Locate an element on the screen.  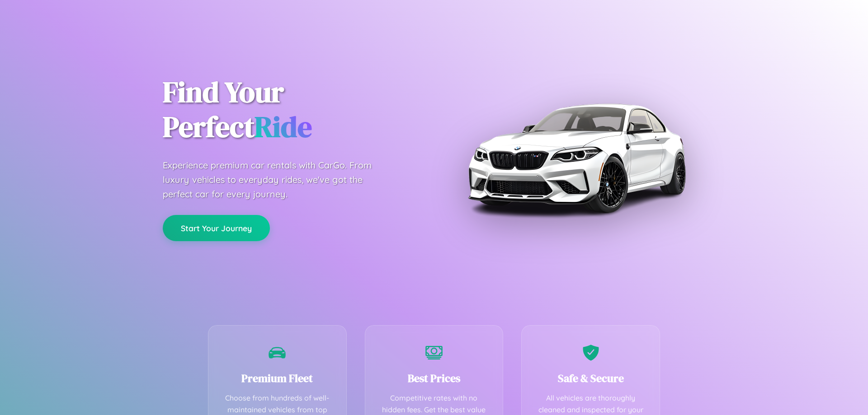
span: Ride is located at coordinates (283, 126).